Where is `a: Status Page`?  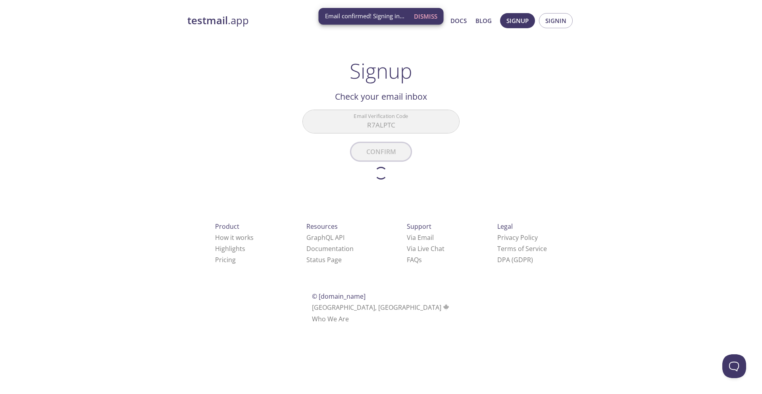 a: Status Page is located at coordinates (324, 259).